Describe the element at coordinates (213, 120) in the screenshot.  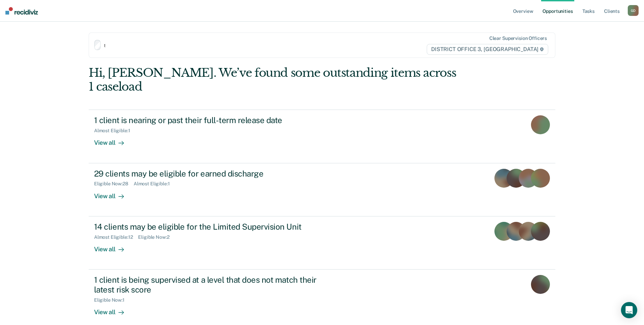
I see `div: 1 client is nearing or past their full-term release date` at that location.